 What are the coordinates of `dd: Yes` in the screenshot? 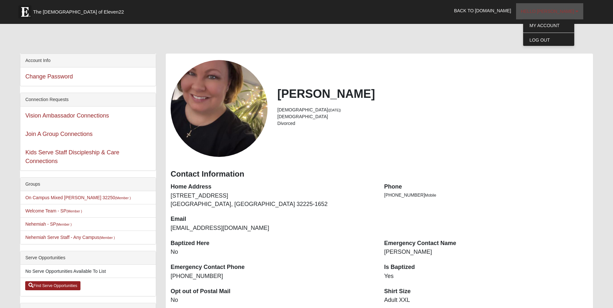 It's located at (486, 277).